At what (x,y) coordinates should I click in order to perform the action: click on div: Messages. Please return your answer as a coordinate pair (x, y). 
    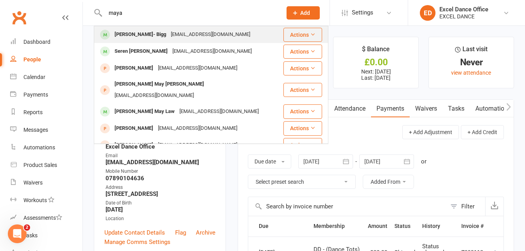
    Looking at the image, I should click on (36, 130).